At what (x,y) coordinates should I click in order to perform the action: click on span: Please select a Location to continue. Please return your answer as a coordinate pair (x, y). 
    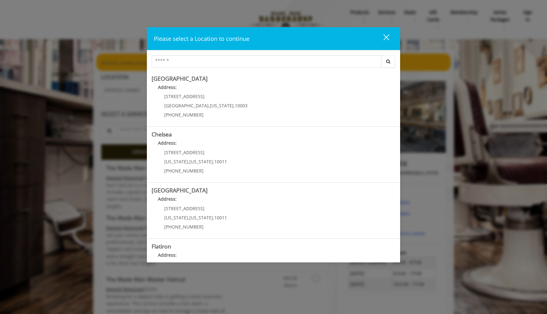
    Looking at the image, I should click on (202, 39).